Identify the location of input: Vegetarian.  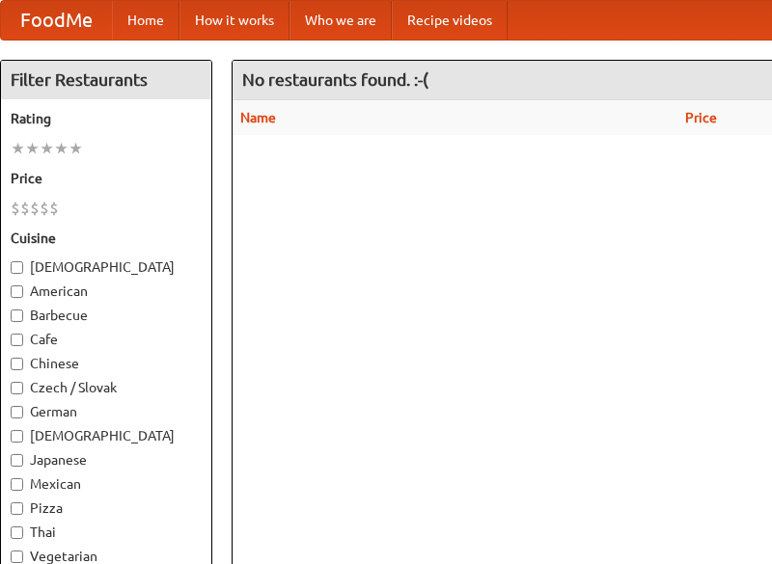
(16, 557).